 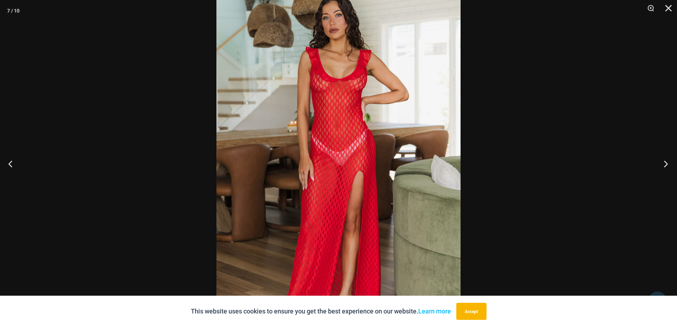 What do you see at coordinates (13, 11) in the screenshot?
I see `div: 7 / 10` at bounding box center [13, 11].